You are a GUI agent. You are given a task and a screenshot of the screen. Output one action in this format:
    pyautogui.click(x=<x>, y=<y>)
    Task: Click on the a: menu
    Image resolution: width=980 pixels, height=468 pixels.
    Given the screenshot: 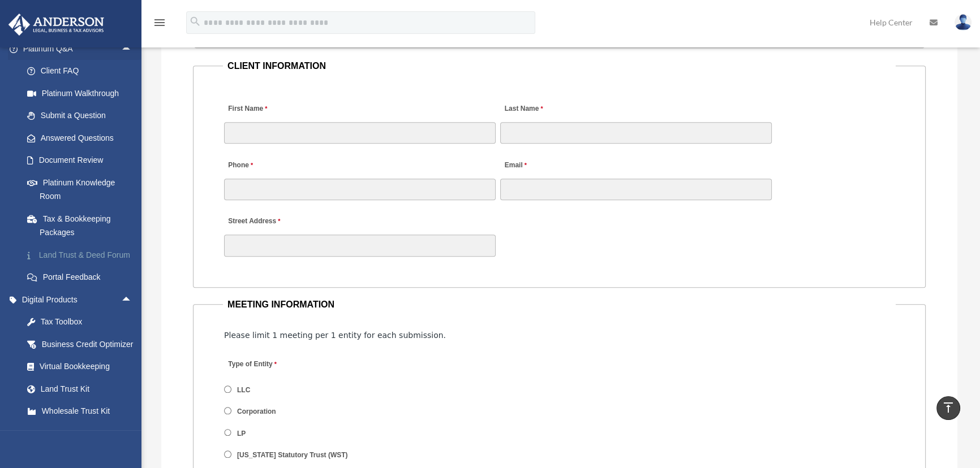 What is the action you would take?
    pyautogui.click(x=160, y=24)
    